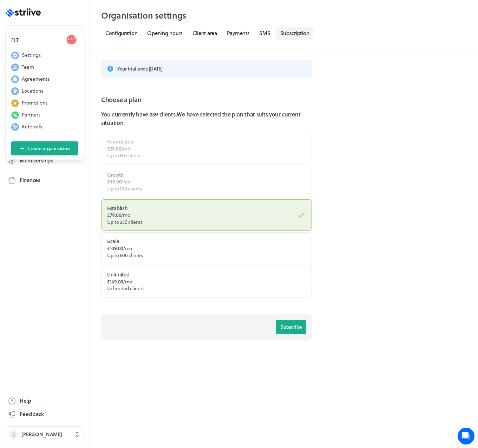  I want to click on strong: Foundation, so click(120, 141).